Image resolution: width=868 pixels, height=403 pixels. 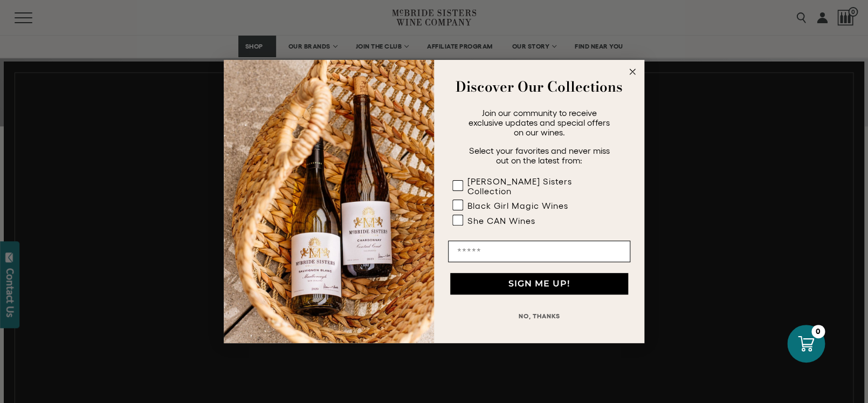 What do you see at coordinates (539, 86) in the screenshot?
I see `strong: Discover Our Collections` at bounding box center [539, 86].